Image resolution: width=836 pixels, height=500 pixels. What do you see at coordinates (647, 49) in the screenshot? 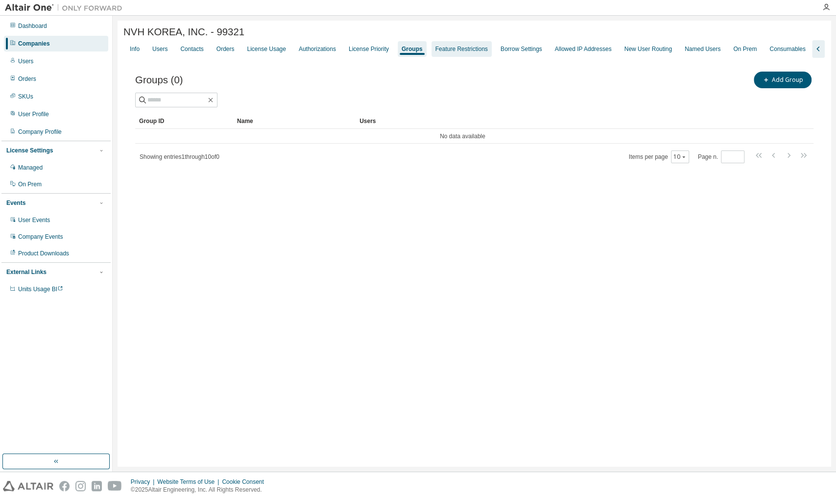
I see `div: New User Routing` at bounding box center [647, 49].